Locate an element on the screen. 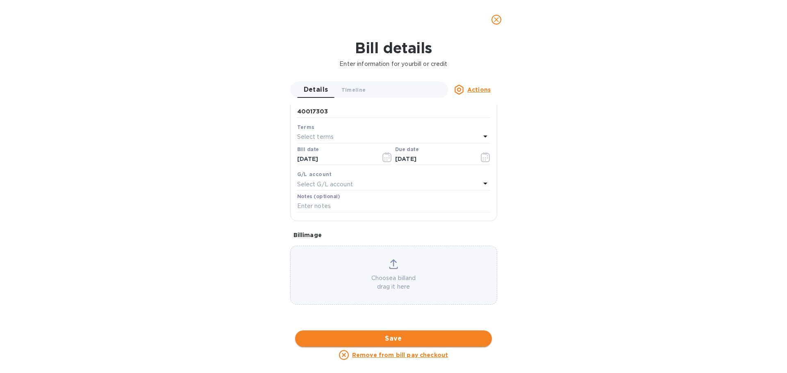  label: Bill date is located at coordinates (308, 150).